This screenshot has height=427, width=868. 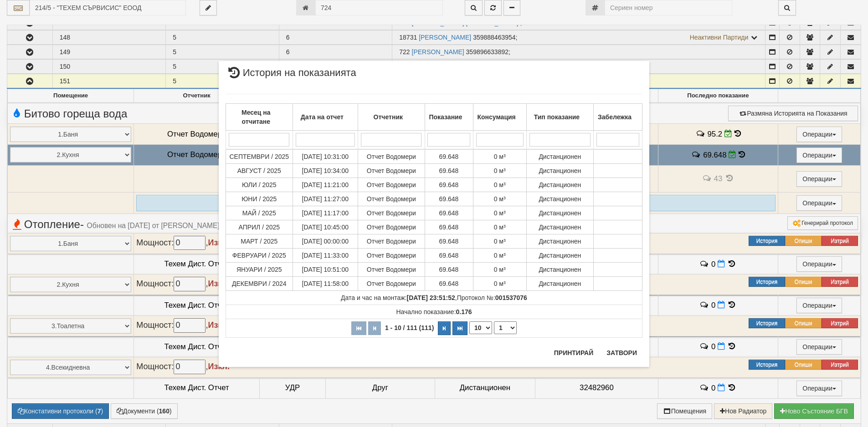 I want to click on select: Брой редове на страница, so click(x=481, y=328).